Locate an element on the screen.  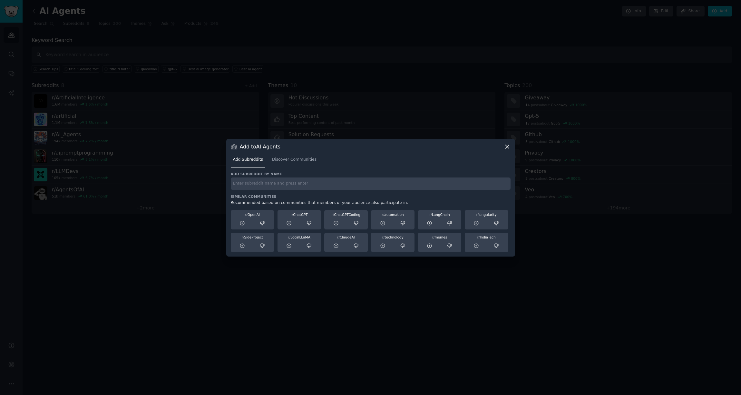
h3: Add subreddit by name is located at coordinates (371, 174).